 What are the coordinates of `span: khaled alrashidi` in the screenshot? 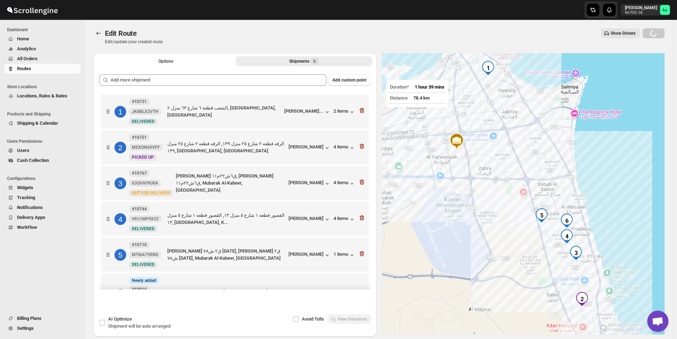 It's located at (665, 10).